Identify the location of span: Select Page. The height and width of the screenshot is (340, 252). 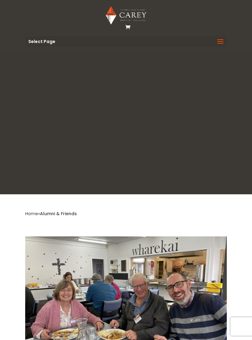
(42, 41).